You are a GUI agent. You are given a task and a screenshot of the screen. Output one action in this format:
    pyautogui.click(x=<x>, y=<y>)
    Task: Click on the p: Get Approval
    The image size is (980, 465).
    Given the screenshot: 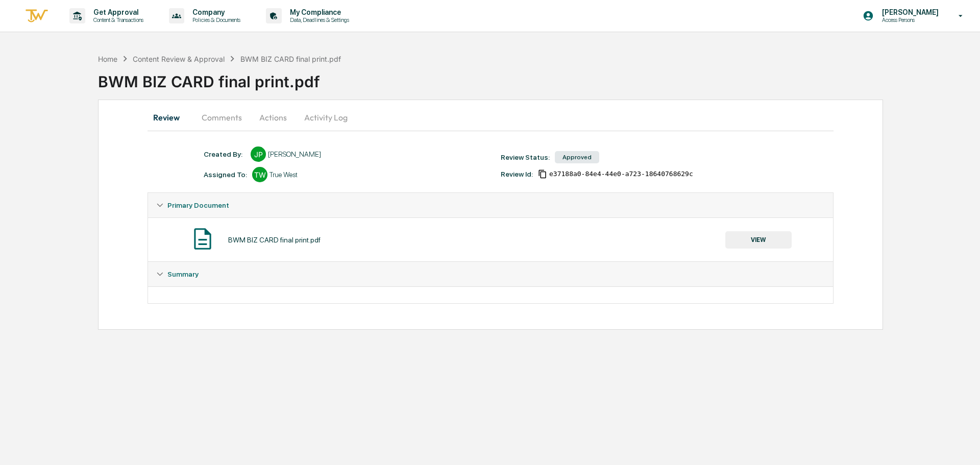 What is the action you would take?
    pyautogui.click(x=117, y=12)
    